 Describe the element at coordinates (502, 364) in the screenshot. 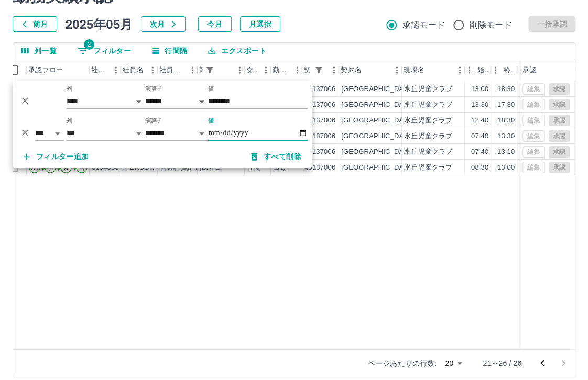

I see `p: 21～26 / 26` at that location.